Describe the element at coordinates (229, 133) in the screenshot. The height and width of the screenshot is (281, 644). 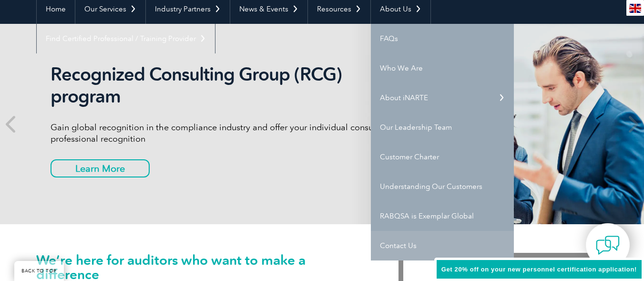
I see `p: Gain global recognition in the compliance industry and offer your individual consultants professi...` at that location.